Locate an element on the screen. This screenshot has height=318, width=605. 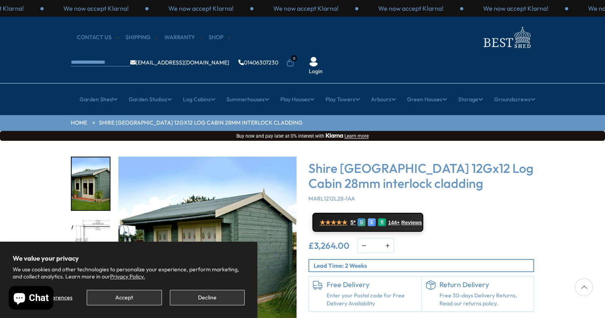
a: CONTACT US is located at coordinates (98, 38).